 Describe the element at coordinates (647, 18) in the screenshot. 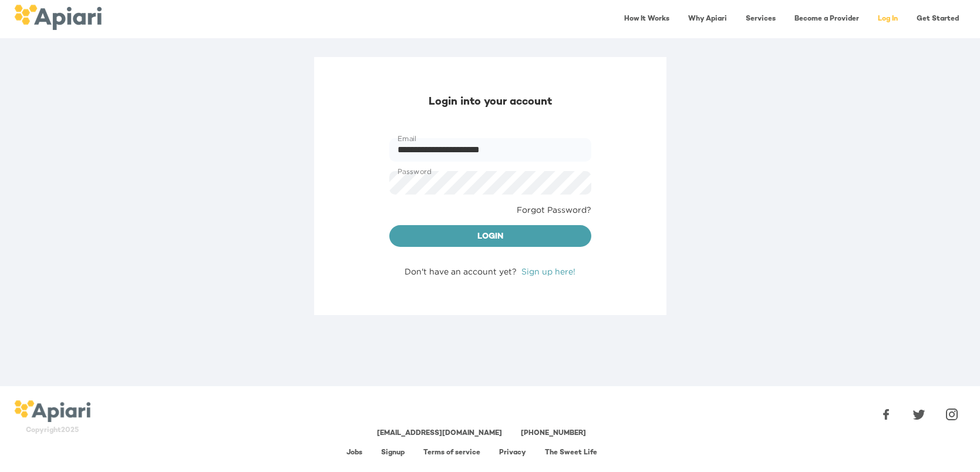

I see `a: How It Works` at that location.